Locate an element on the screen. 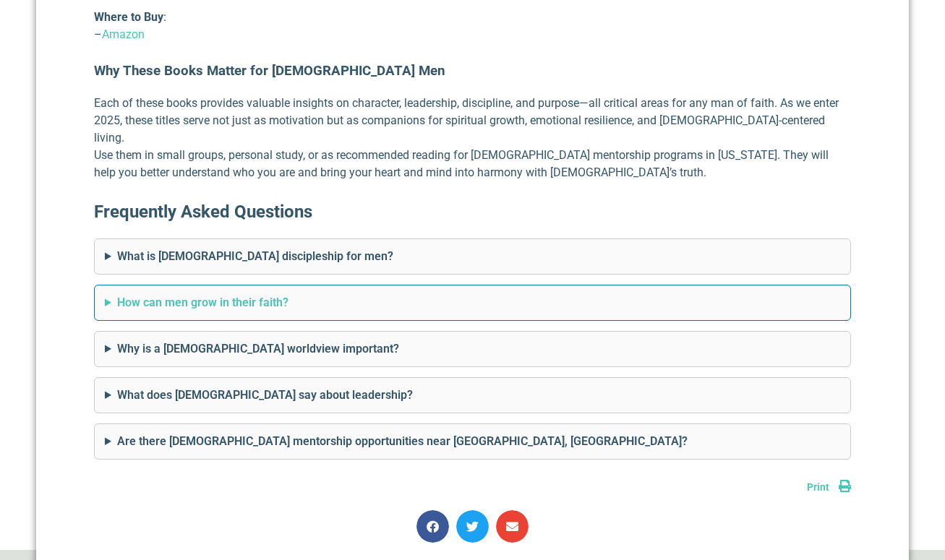  summary: How can men grow in their faith? is located at coordinates (472, 302).